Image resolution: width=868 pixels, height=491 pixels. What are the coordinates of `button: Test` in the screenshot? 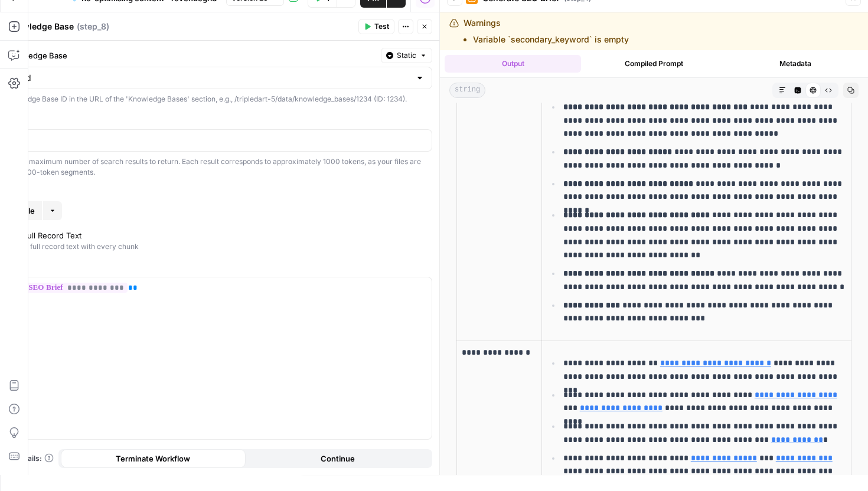 It's located at (376, 27).